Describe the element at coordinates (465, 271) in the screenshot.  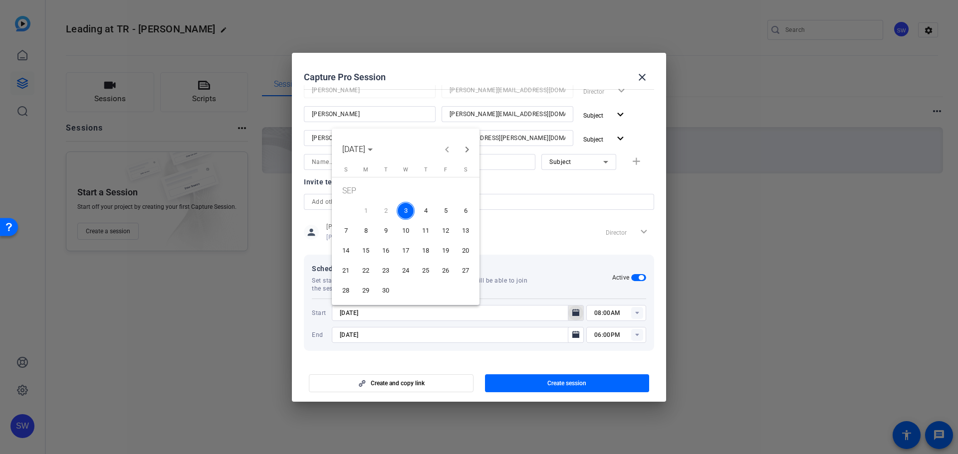
I see `button: September 27, 2025` at that location.